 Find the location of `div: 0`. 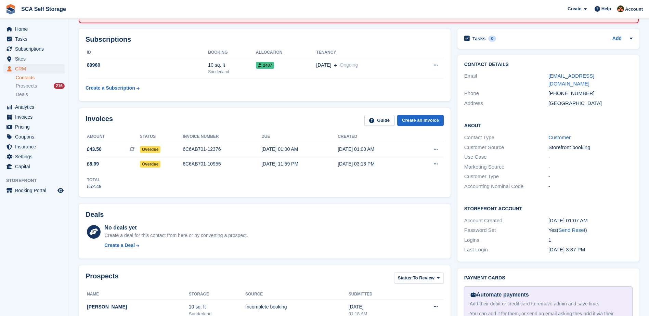

div: 0 is located at coordinates (492, 39).